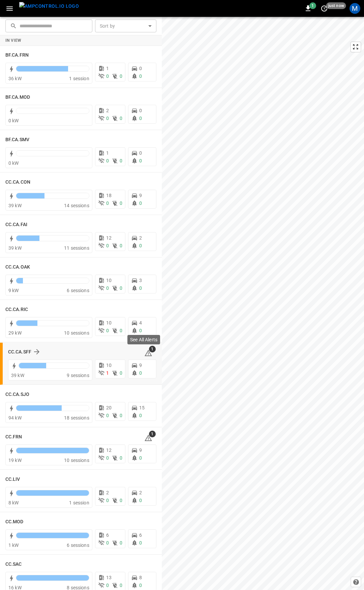 The width and height of the screenshot is (364, 590). What do you see at coordinates (109, 238) in the screenshot?
I see `span: 12` at bounding box center [109, 238].